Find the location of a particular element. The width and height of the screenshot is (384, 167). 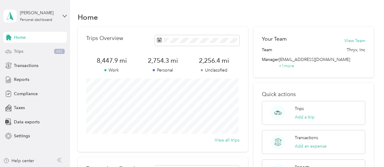

span: 2,256.4 mi is located at coordinates (214, 61).